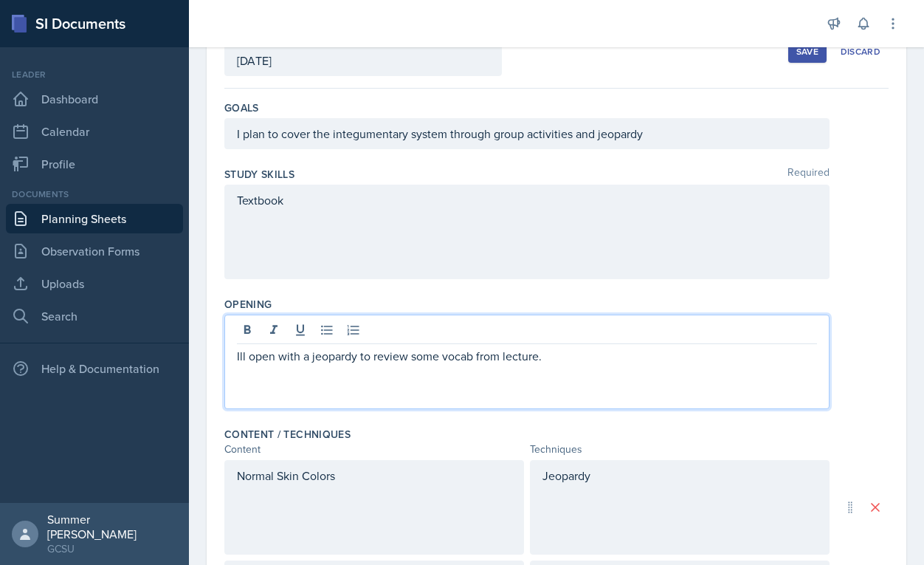  What do you see at coordinates (95, 218) in the screenshot?
I see `a: Planning Sheets` at bounding box center [95, 218].